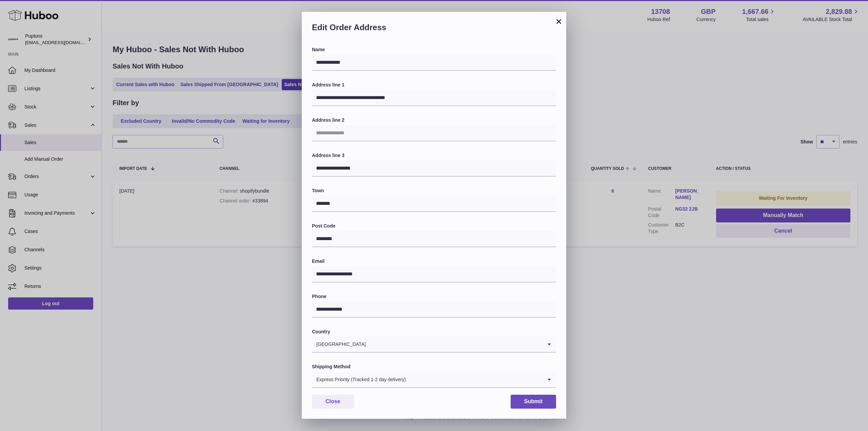  Describe the element at coordinates (434, 366) in the screenshot. I see `label: Shipping Method` at that location.